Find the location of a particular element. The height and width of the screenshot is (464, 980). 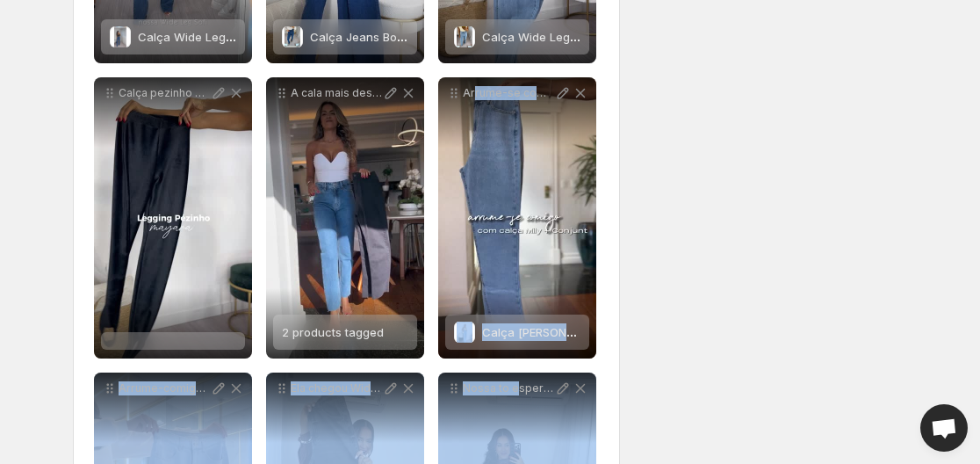

span: Calça Wide Leg Sofi Clara is located at coordinates (555, 37).